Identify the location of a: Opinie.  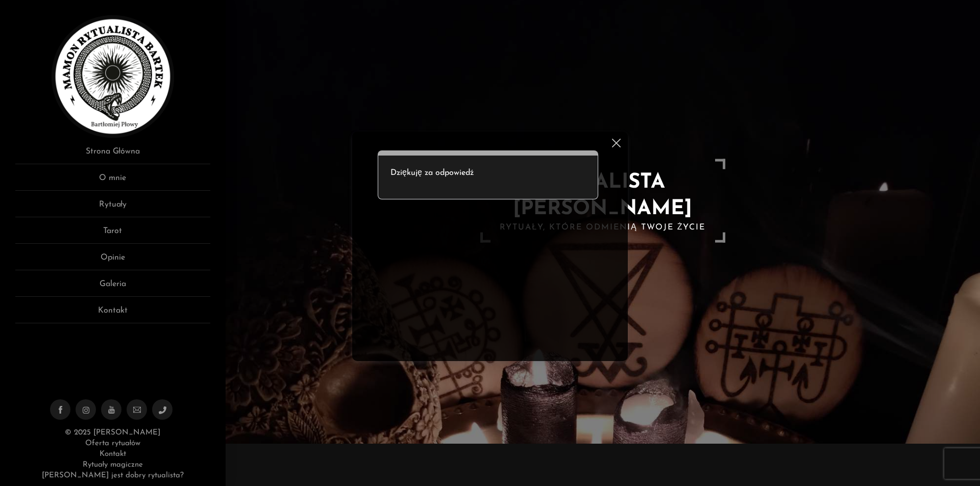
(113, 261).